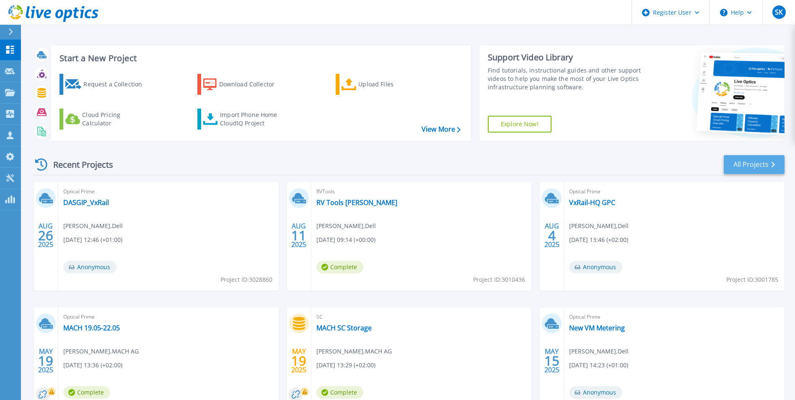 Image resolution: width=795 pixels, height=400 pixels. I want to click on div: Download Collector, so click(253, 84).